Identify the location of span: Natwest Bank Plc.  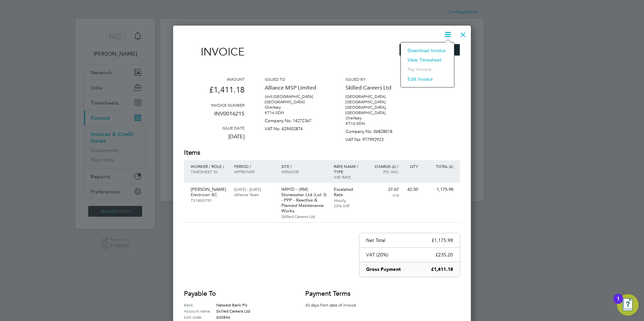
(232, 305).